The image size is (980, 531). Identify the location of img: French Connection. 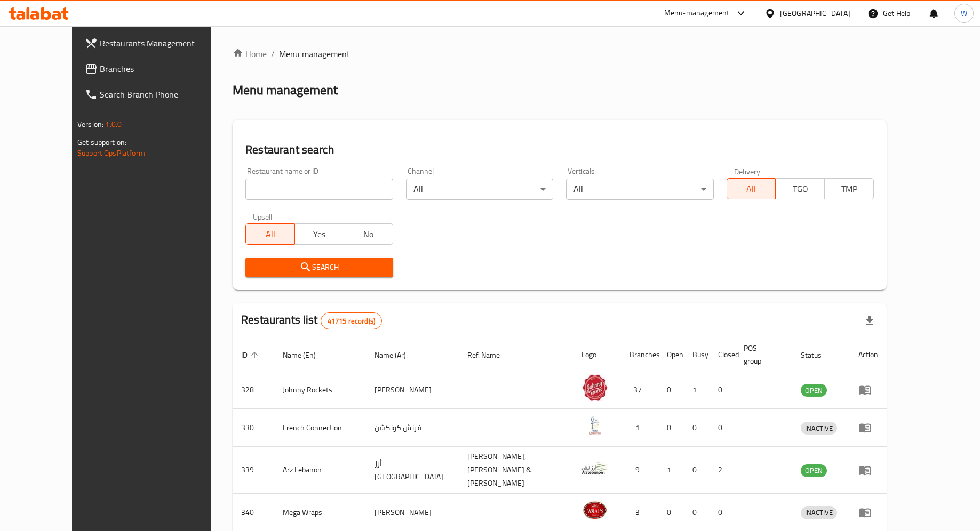
(595, 426).